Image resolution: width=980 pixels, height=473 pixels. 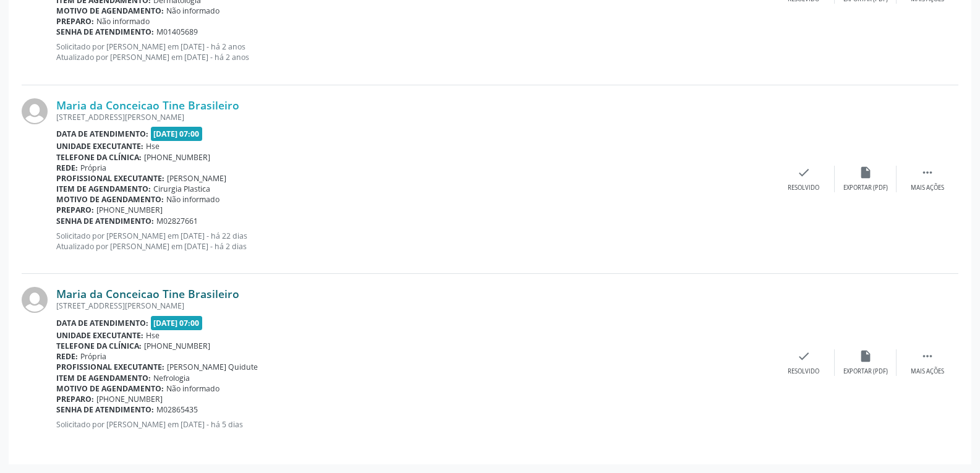 I want to click on span: Nefrologia, so click(x=172, y=378).